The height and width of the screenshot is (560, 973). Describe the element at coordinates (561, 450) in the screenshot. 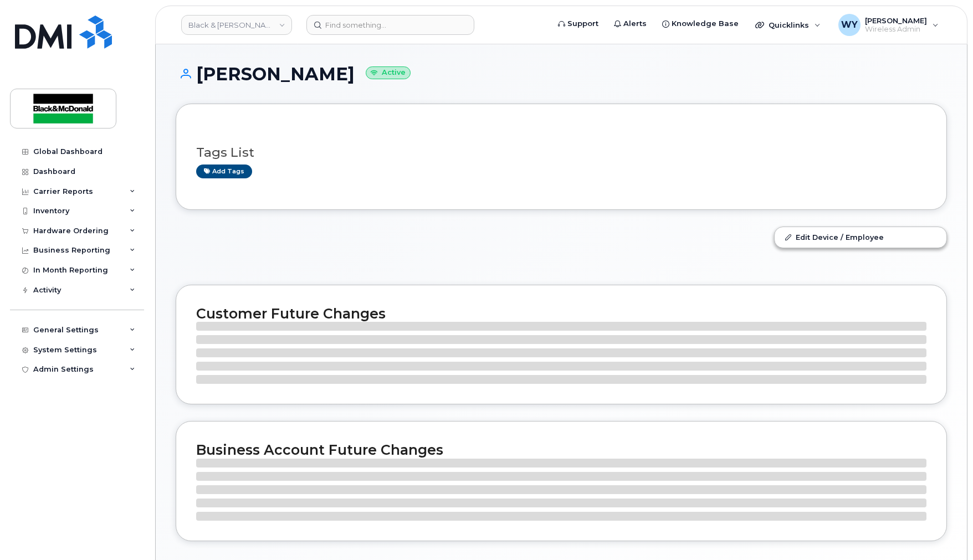

I see `h2: Business Account Future Changes` at that location.